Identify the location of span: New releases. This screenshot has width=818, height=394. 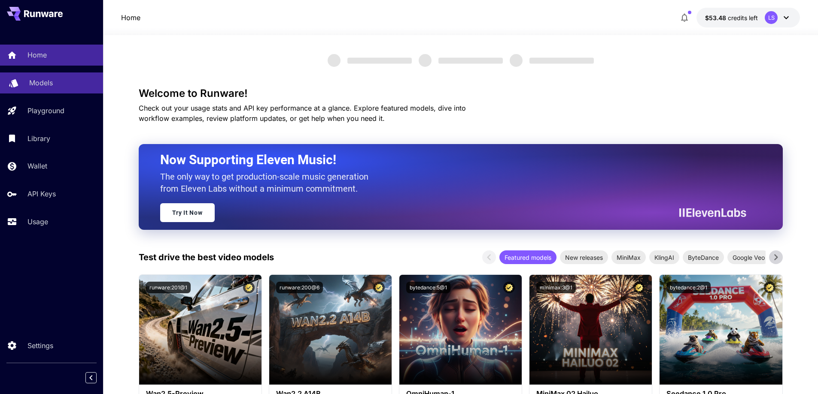
(584, 258).